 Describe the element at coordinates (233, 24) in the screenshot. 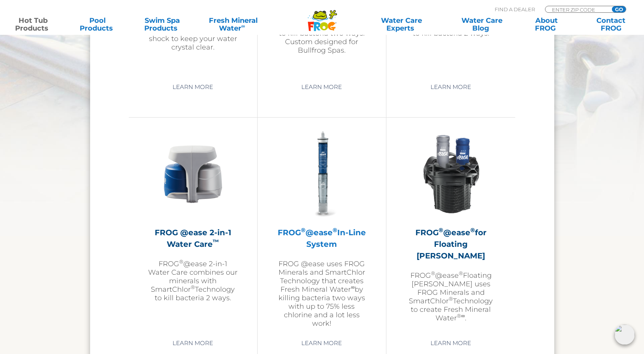

I see `a: Fresh MineralWater∞` at that location.